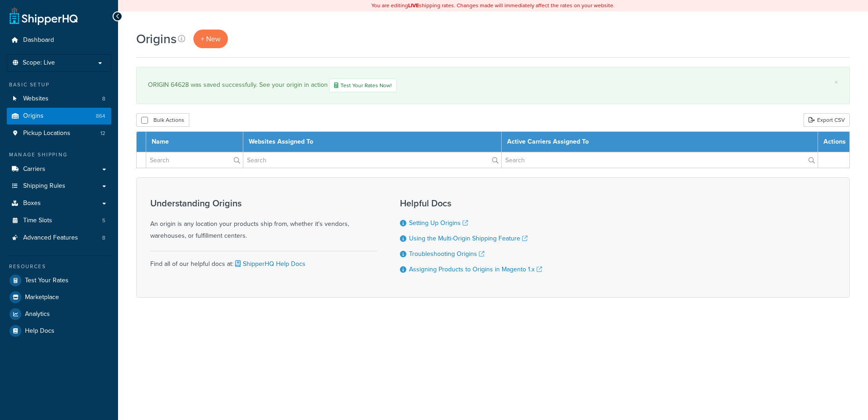 The image size is (868, 420). I want to click on a: Websites 8, so click(59, 99).